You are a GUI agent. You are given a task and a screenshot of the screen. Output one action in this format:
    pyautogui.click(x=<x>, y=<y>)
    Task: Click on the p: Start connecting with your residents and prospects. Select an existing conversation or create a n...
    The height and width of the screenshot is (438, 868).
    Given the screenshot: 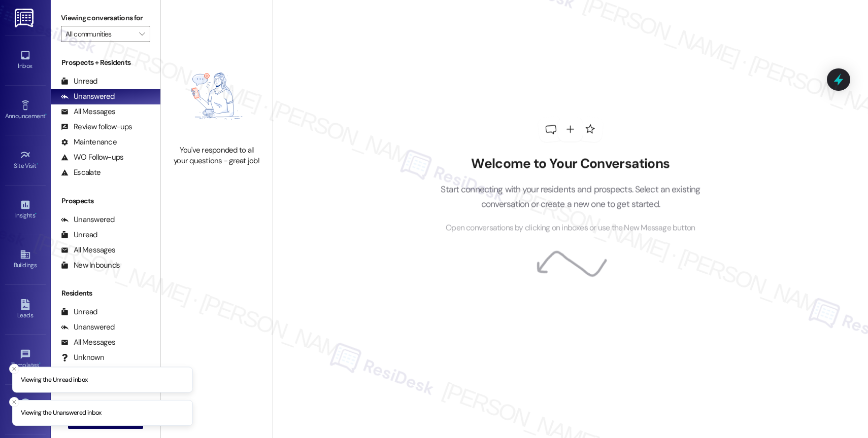 What is the action you would take?
    pyautogui.click(x=570, y=196)
    